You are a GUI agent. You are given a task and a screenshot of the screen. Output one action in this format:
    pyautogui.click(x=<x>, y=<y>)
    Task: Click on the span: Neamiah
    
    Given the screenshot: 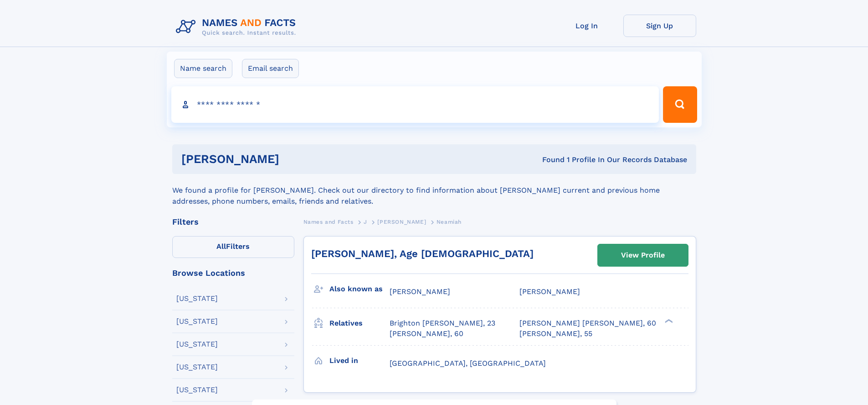 What is the action you would take?
    pyautogui.click(x=449, y=222)
    